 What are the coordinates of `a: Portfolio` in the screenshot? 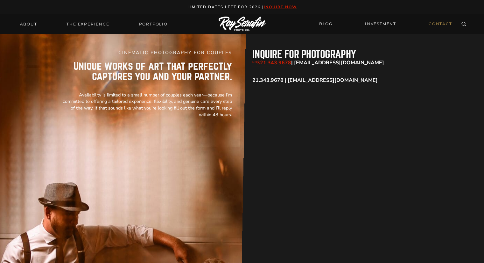 It's located at (153, 24).